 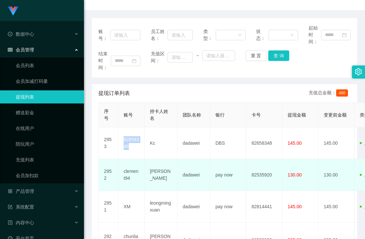 What do you see at coordinates (220, 115) in the screenshot?
I see `span: 银行` at bounding box center [220, 115].